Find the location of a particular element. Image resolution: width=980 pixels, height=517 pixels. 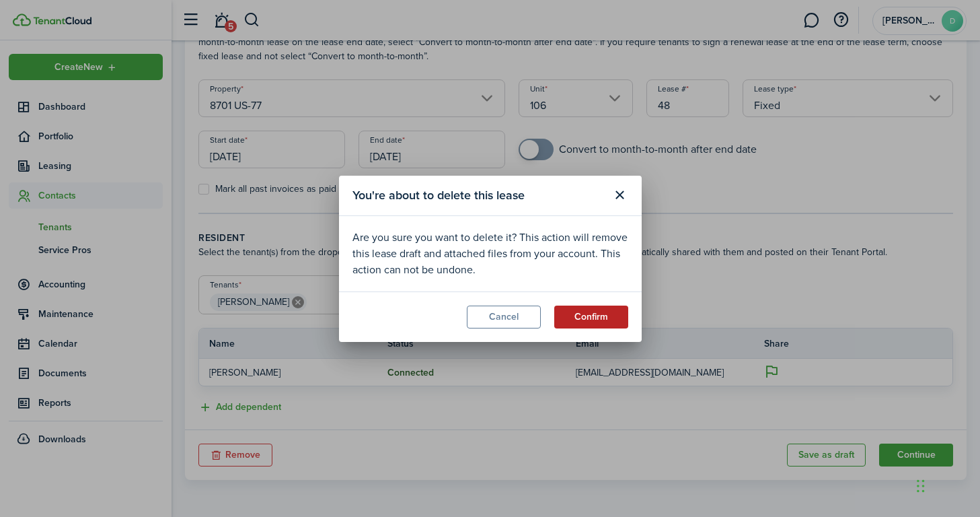

div: Drag is located at coordinates (921, 486).